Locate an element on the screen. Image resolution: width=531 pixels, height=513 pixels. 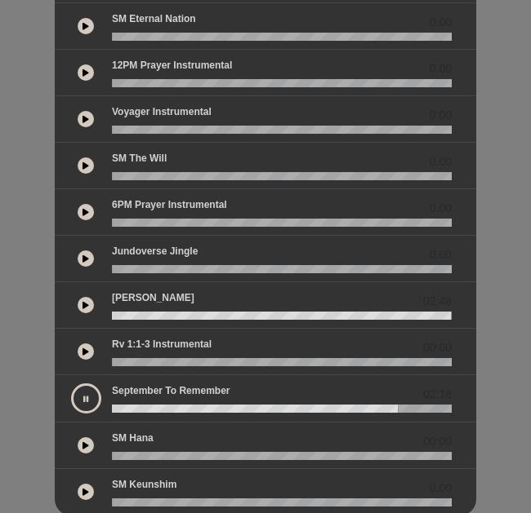
p: 12PM Prayer Instrumental is located at coordinates (171, 65).